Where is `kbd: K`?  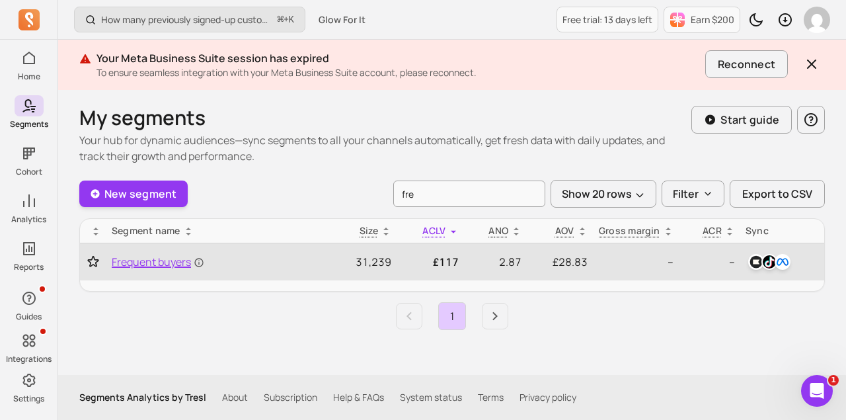 kbd: K is located at coordinates (291, 20).